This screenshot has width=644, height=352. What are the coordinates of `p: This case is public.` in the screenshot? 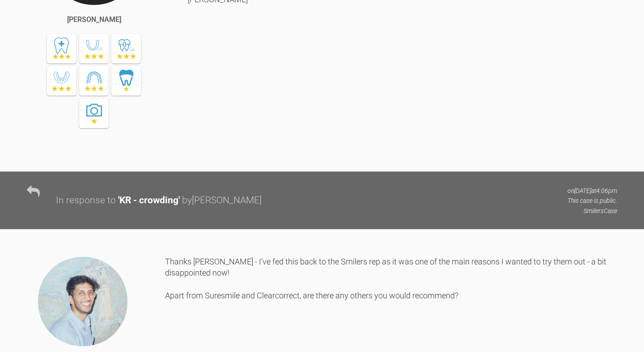 It's located at (592, 201).